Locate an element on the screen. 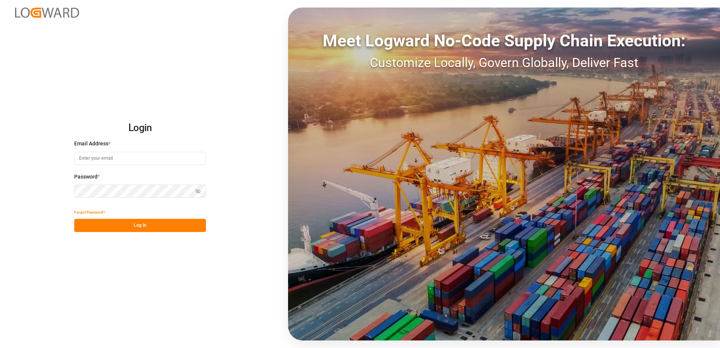 This screenshot has height=348, width=720. div: Meet Logward No-Code Supply Chain Execution: is located at coordinates (504, 41).